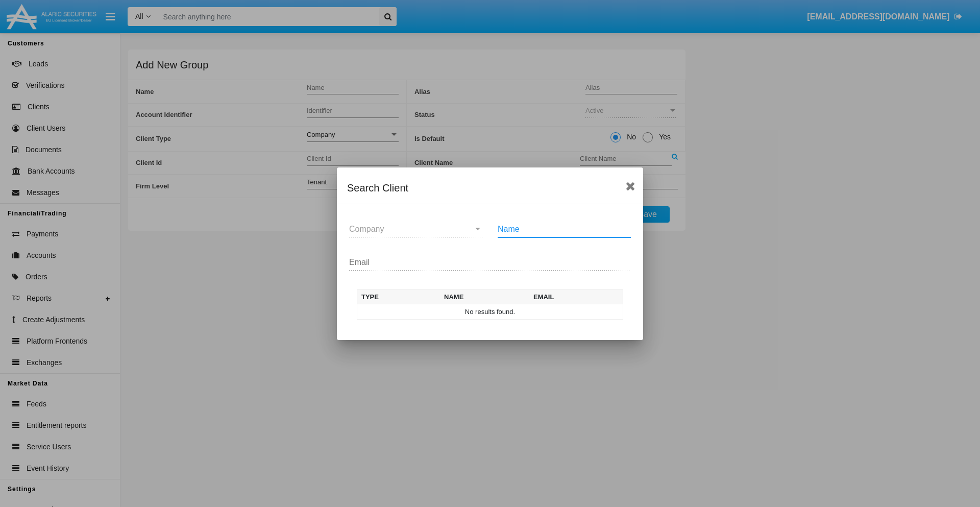 The width and height of the screenshot is (980, 507). I want to click on td: No results found., so click(490, 312).